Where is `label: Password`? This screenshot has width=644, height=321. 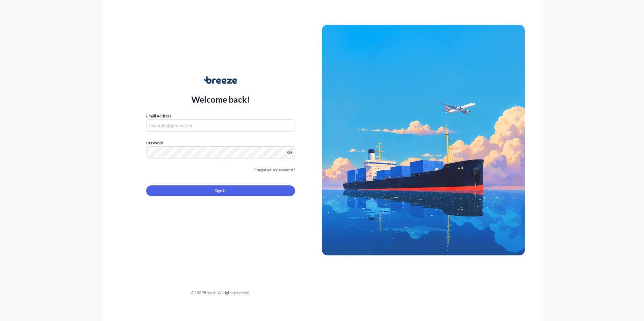 label: Password is located at coordinates (220, 143).